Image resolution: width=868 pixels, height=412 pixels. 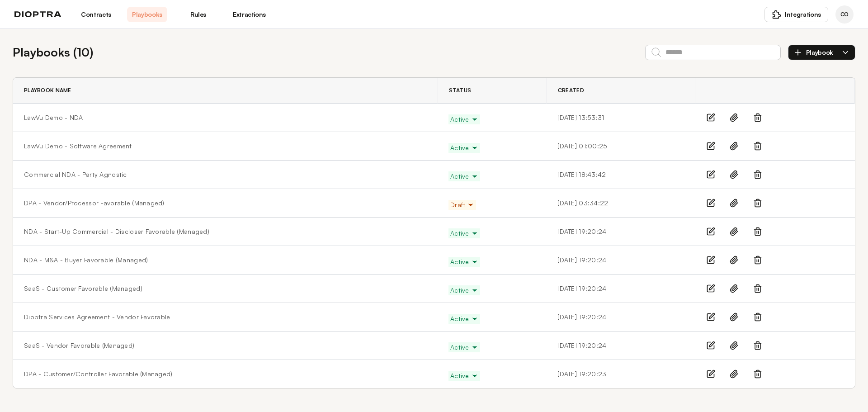 What do you see at coordinates (96, 14) in the screenshot?
I see `a: Contracts` at bounding box center [96, 14].